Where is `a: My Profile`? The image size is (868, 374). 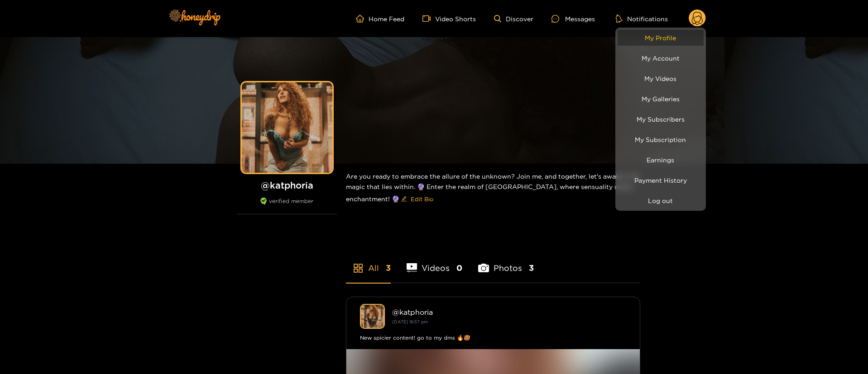
a: My Profile is located at coordinates (661, 37).